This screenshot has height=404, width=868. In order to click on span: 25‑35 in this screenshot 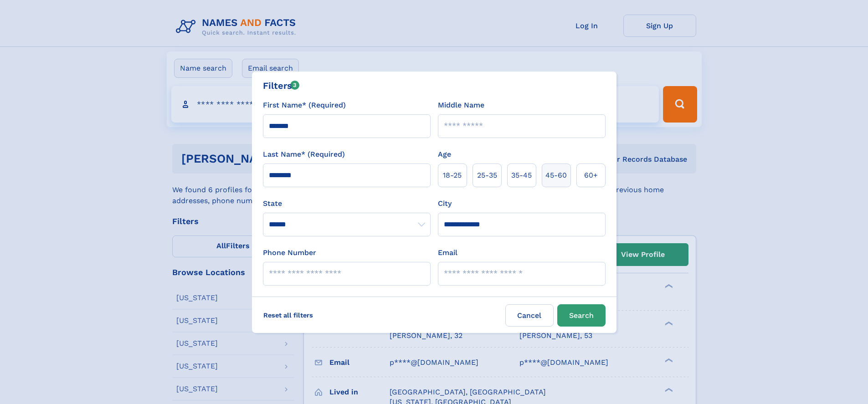, I will do `click(487, 175)`.